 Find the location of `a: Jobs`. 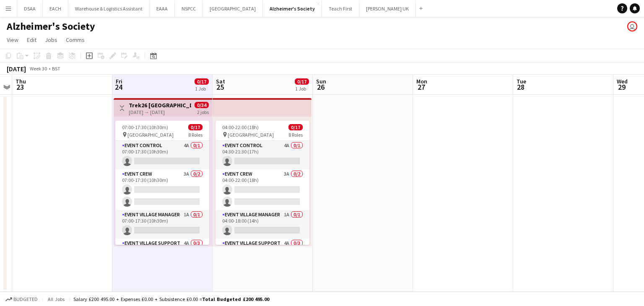

a: Jobs is located at coordinates (51, 40).